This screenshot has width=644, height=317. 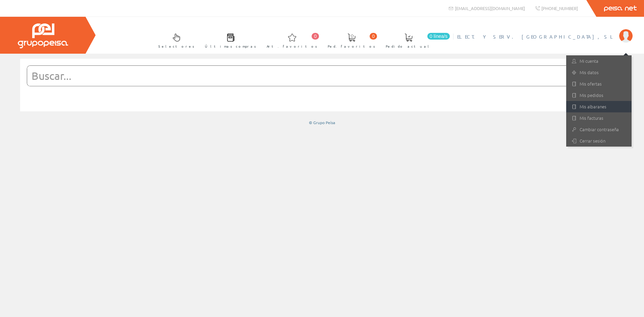 What do you see at coordinates (599, 141) in the screenshot?
I see `a: Cerrar sesión` at bounding box center [599, 141].